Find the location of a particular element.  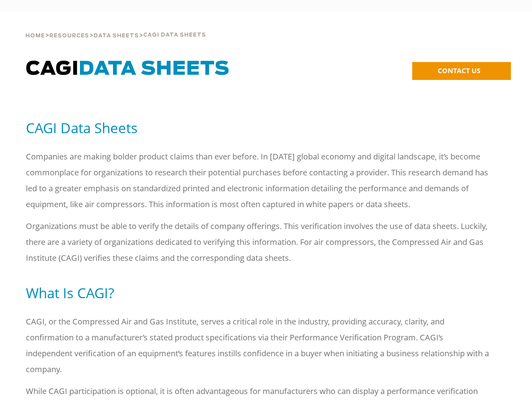

a: Home is located at coordinates (35, 35).